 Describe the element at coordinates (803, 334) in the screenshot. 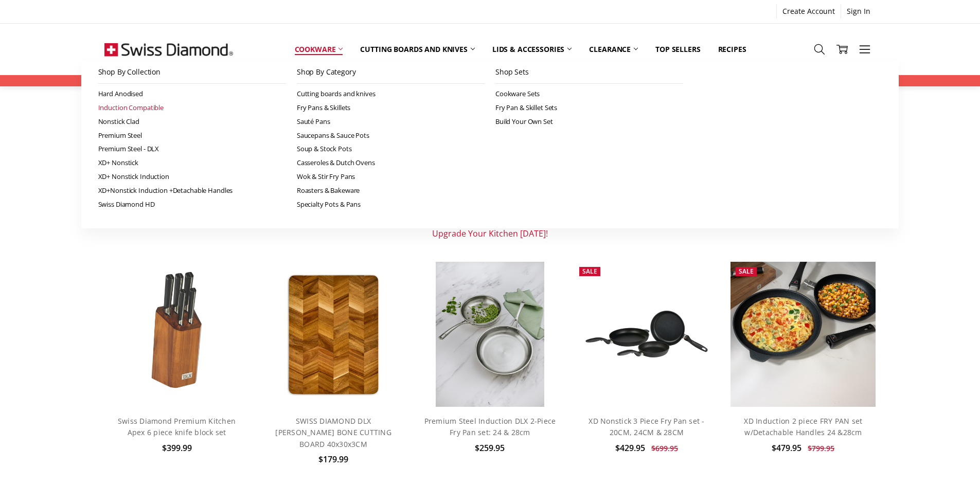

I see `img: XD Induction 2 piece FRY PAN set w/Detachable Handles 24 &28cm` at that location.